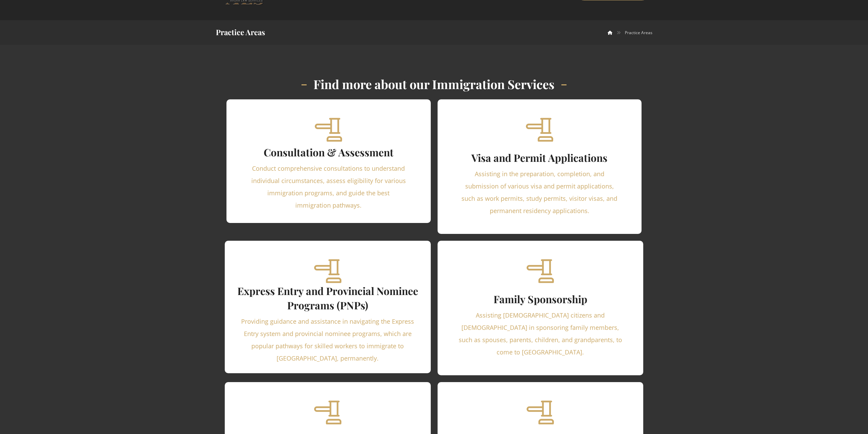  Describe the element at coordinates (327, 340) in the screenshot. I see `p: Providing guidance and assistance in navigating the Express Entry system and provincial nominee p...` at that location.